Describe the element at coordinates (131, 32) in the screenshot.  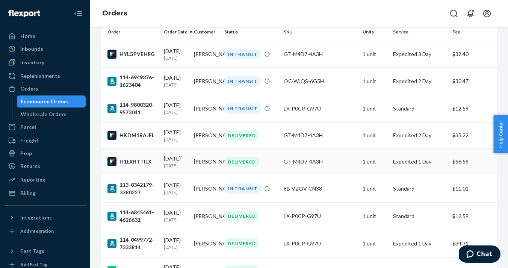
I see `th: Order` at that location.